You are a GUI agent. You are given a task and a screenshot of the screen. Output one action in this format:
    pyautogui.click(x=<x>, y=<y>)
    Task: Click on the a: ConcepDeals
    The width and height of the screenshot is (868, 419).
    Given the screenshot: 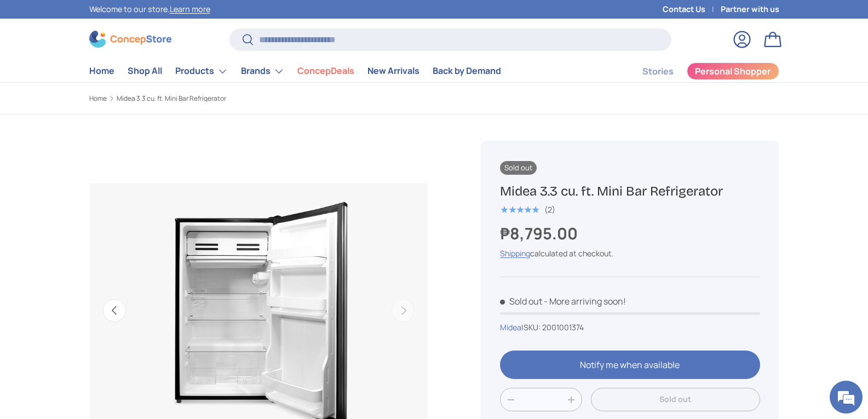 What is the action you would take?
    pyautogui.click(x=326, y=71)
    